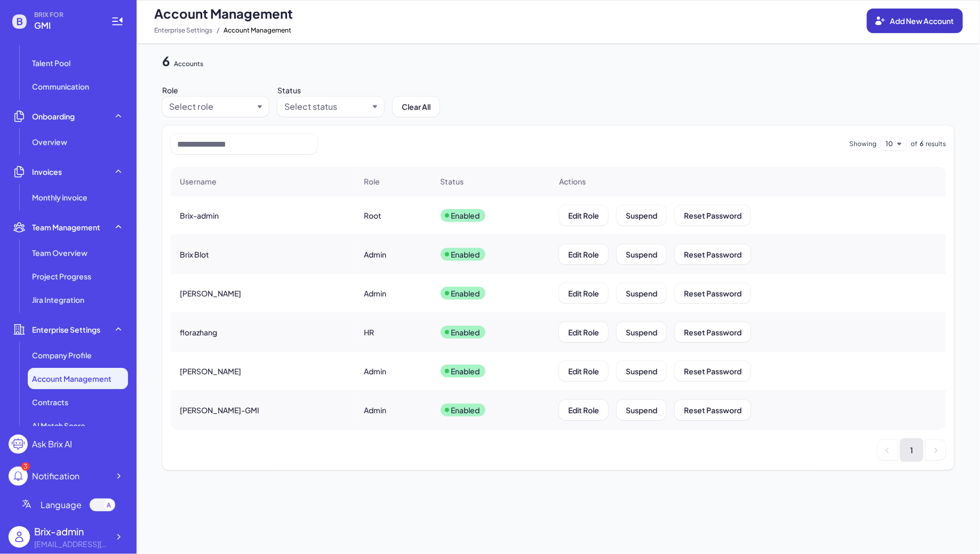  I want to click on span: Team Overview, so click(60, 253).